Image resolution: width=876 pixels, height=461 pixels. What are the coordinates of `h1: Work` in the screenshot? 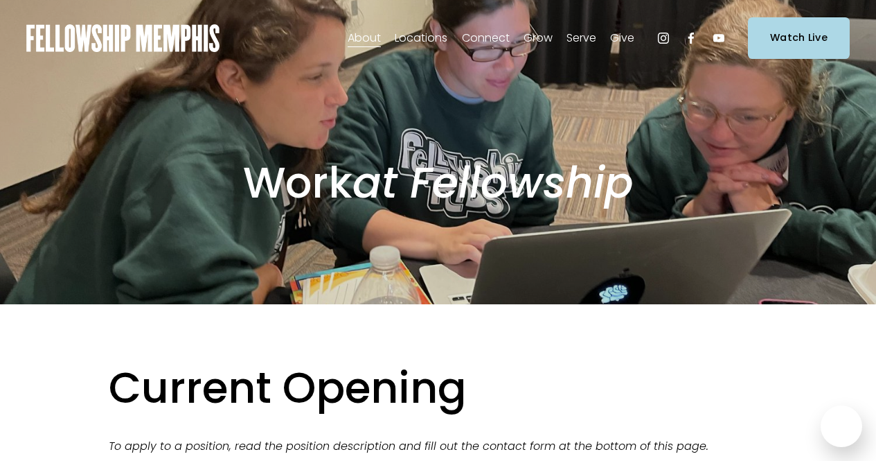 It's located at (438, 183).